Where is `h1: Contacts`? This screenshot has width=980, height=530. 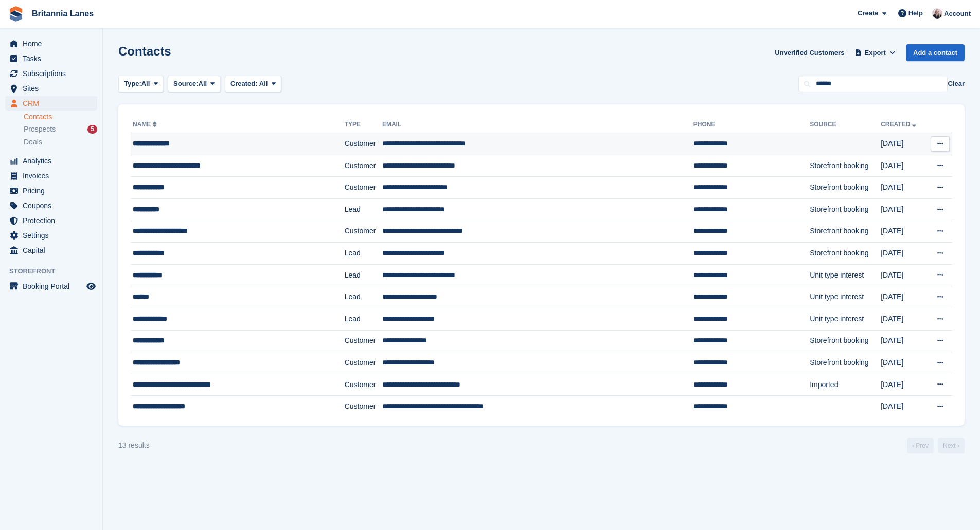
h1: Contacts is located at coordinates (145, 51).